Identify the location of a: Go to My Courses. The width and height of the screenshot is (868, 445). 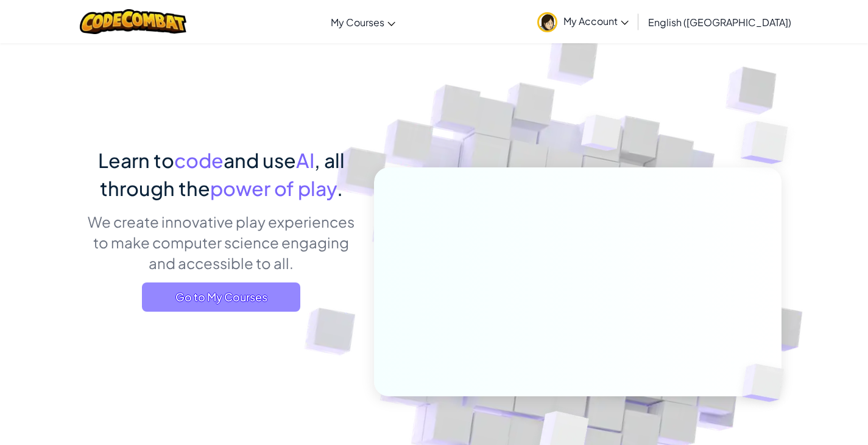
(221, 297).